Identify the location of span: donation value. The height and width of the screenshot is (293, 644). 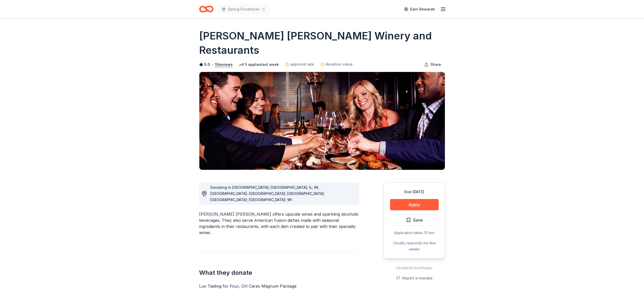
(339, 64).